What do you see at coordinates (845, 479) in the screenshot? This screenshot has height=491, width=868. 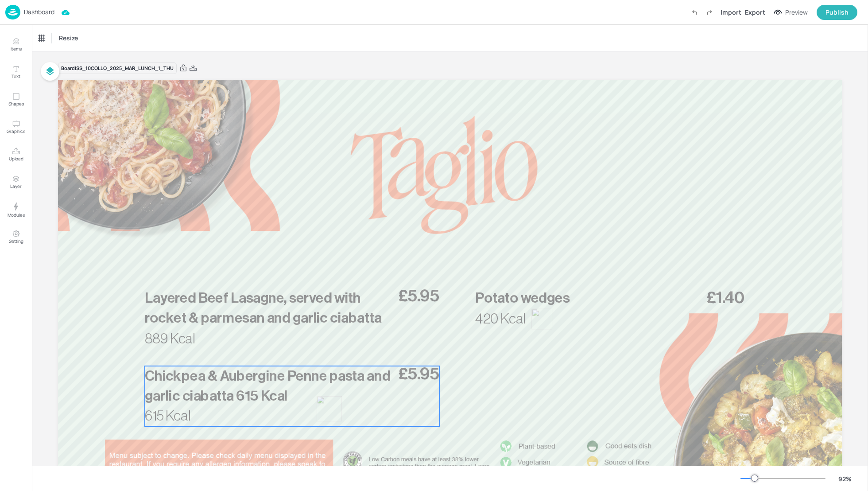 I see `div: 92 %` at bounding box center [845, 479].